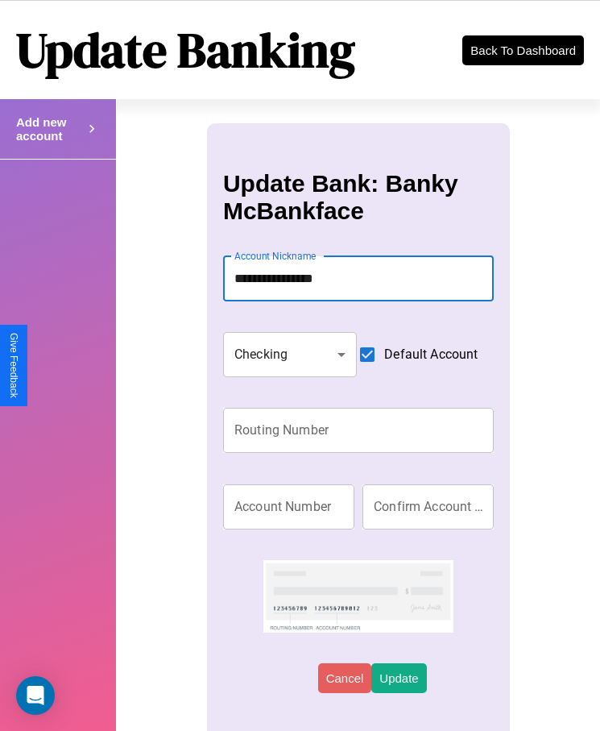  I want to click on label: Account Nickname, so click(276, 255).